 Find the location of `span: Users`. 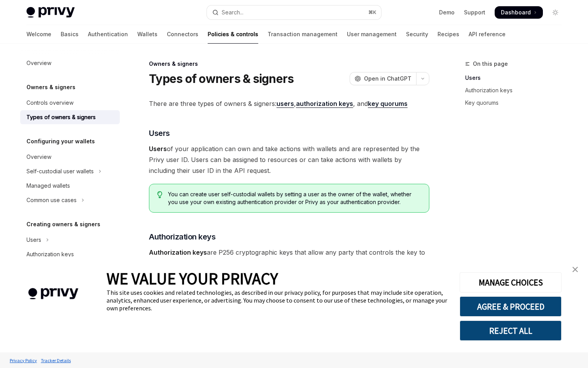

span: Users is located at coordinates (159, 133).